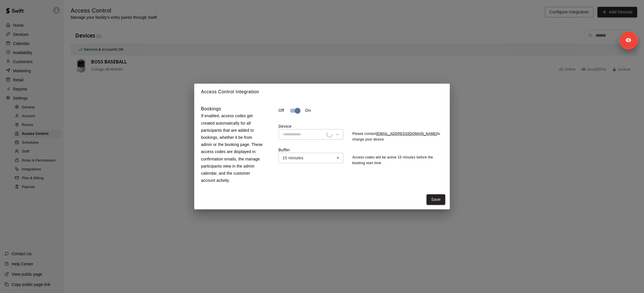  Describe the element at coordinates (308, 110) in the screenshot. I see `p: On` at that location.